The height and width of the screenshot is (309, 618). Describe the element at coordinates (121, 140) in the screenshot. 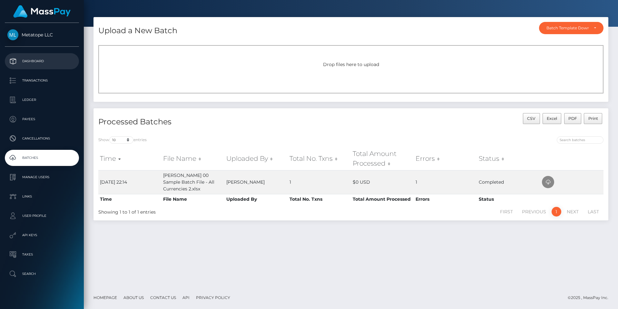

I see `select: Showentries` at that location.